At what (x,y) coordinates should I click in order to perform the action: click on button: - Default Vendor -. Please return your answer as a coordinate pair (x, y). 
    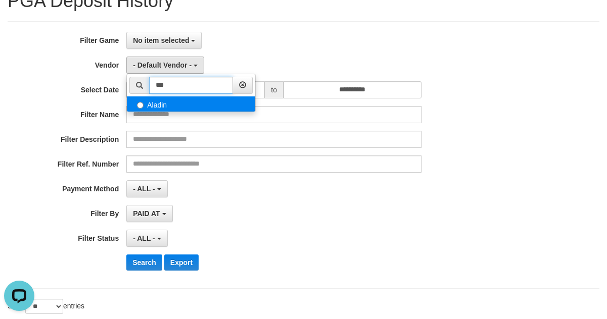
    Looking at the image, I should click on (165, 65).